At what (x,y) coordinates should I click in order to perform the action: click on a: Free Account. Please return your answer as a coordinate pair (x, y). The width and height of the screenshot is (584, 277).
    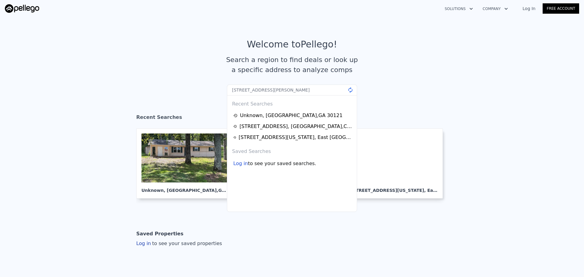
    Looking at the image, I should click on (561, 9).